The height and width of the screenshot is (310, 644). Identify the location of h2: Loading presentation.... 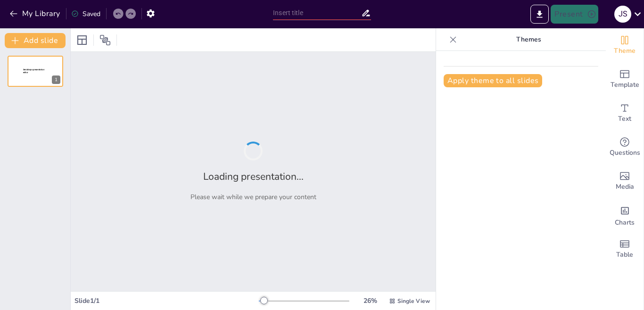
(253, 177).